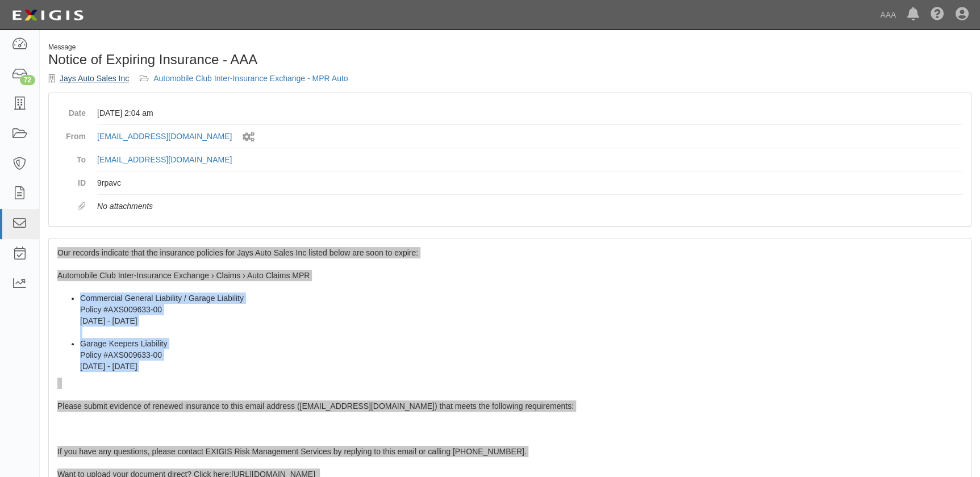  I want to click on dt: From, so click(71, 133).